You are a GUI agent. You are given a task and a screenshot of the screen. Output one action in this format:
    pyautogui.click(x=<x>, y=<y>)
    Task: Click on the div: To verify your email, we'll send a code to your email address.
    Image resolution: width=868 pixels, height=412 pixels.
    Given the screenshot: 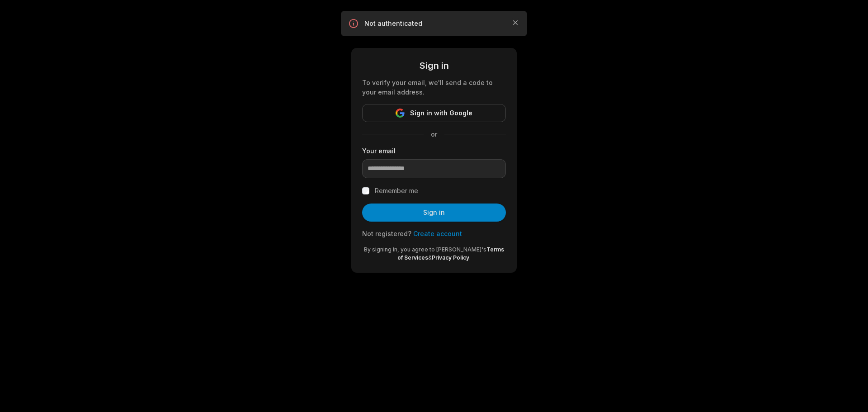 What is the action you would take?
    pyautogui.click(x=434, y=87)
    